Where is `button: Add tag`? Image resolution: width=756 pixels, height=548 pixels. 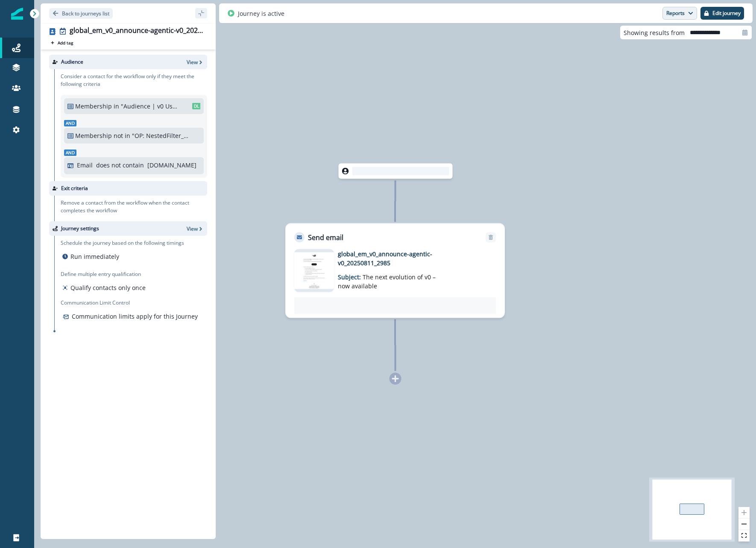
button: Add tag is located at coordinates (62, 42).